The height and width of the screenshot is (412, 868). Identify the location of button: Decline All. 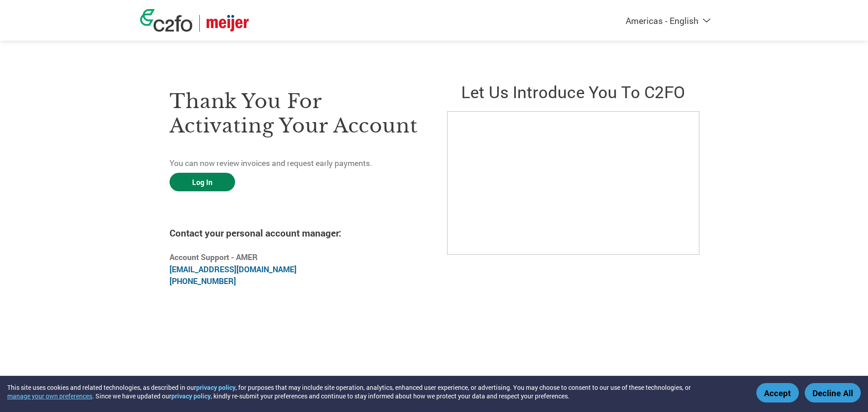
(833, 393).